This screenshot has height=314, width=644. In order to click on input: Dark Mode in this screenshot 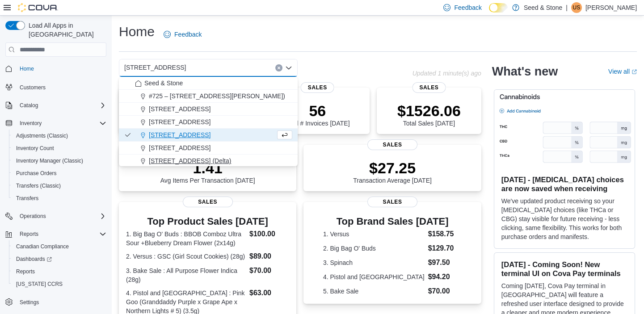, I will do `click(499, 8)`.